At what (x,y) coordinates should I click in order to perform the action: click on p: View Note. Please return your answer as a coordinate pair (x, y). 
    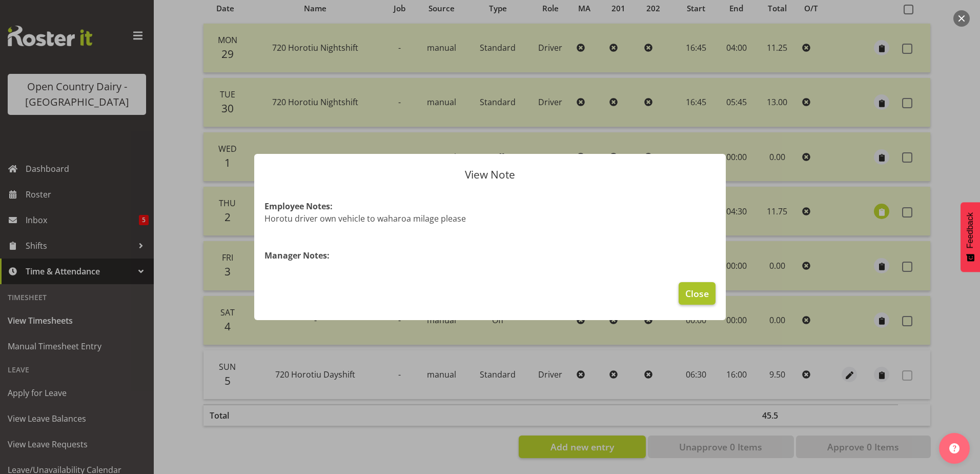
    Looking at the image, I should click on (490, 174).